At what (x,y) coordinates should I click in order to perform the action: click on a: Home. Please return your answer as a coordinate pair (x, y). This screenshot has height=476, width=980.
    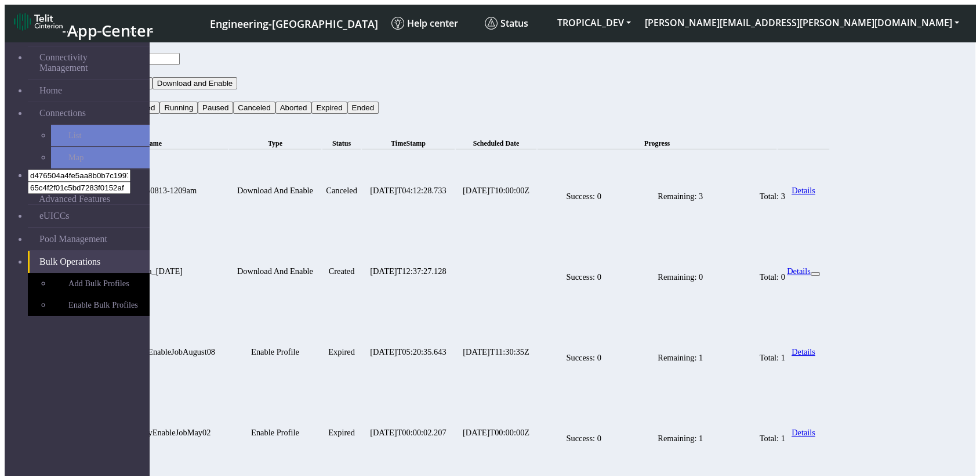
    Looking at the image, I should click on (89, 91).